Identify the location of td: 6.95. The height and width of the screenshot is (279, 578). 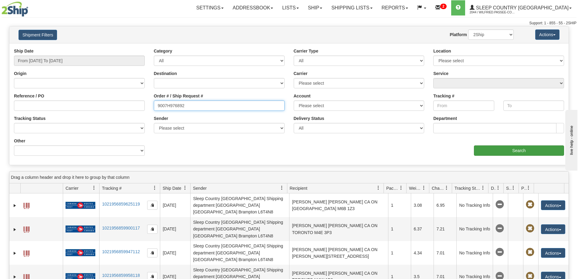
(445, 205).